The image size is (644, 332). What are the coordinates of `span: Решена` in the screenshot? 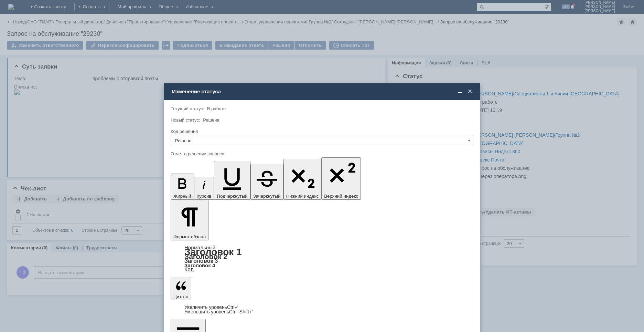 It's located at (211, 120).